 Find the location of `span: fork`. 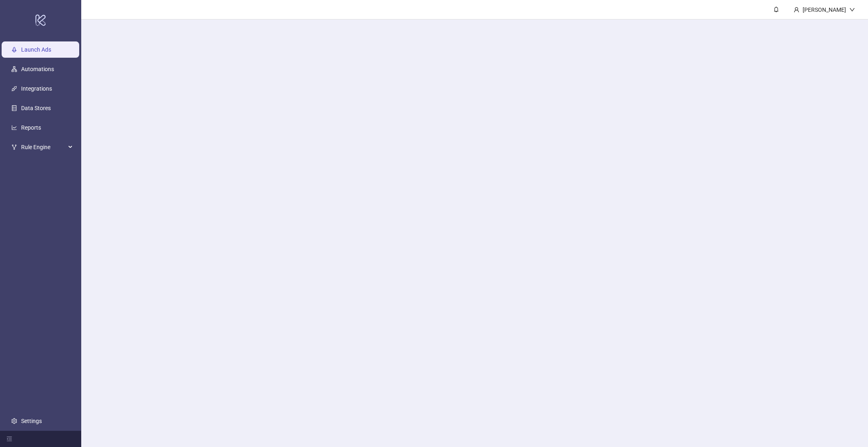

span: fork is located at coordinates (15, 147).